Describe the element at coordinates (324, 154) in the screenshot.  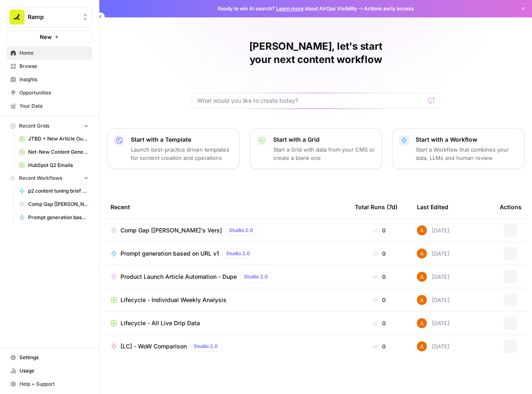
I see `p: Start a Grid with data from your CMS or create a blank one` at that location.